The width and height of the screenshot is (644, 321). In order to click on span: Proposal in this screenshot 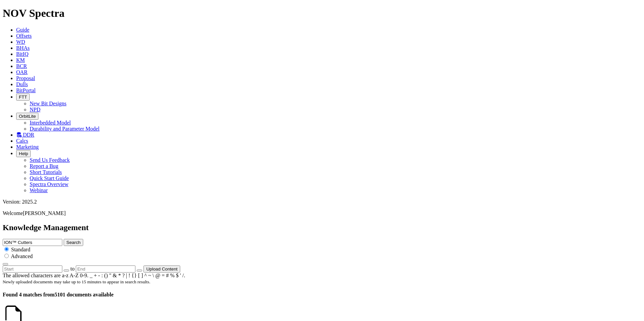, I will do `click(26, 78)`.